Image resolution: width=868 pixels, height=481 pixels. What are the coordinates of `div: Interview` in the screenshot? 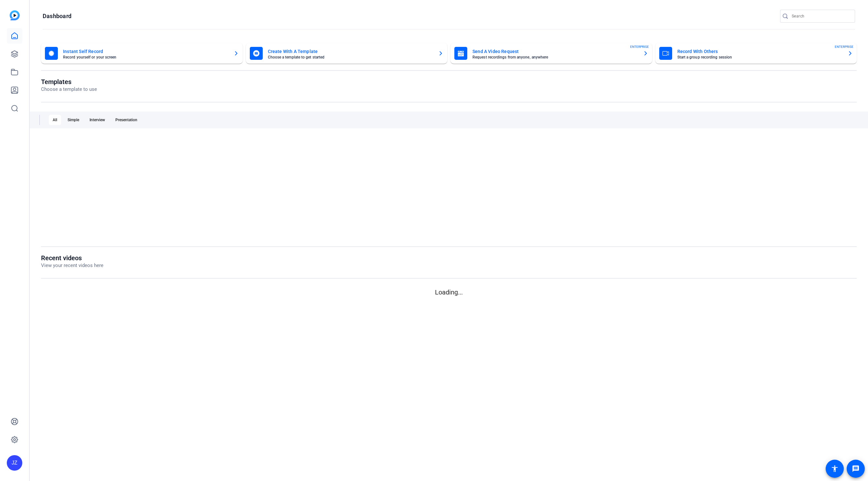 It's located at (97, 120).